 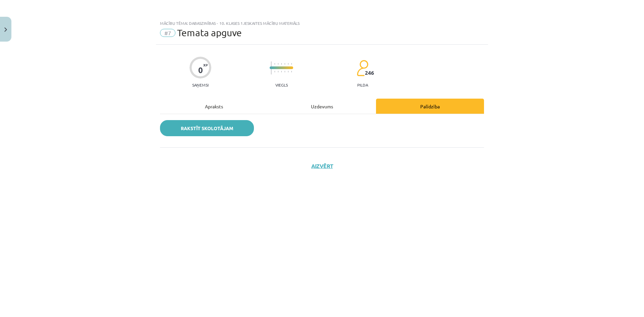 I want to click on img: students-c634bb4e5e11cddfef0936a35e636f08e4e9abd3cc4e673bd6f9a4125e45ecb1.svg, so click(x=362, y=68).